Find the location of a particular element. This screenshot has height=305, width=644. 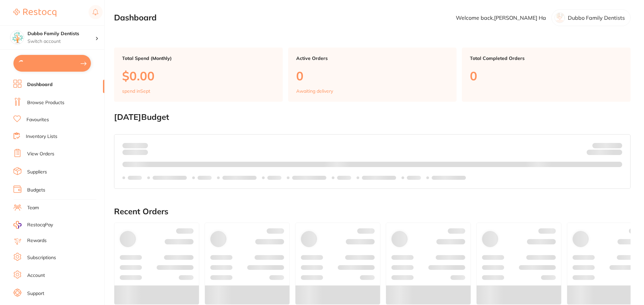

a: Account is located at coordinates (36, 276).